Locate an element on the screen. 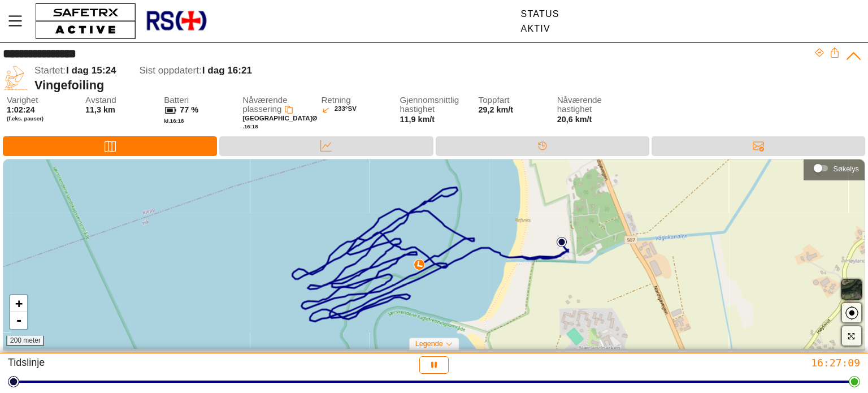 Image resolution: width=868 pixels, height=393 pixels. span: 1:02:24 is located at coordinates (21, 110).